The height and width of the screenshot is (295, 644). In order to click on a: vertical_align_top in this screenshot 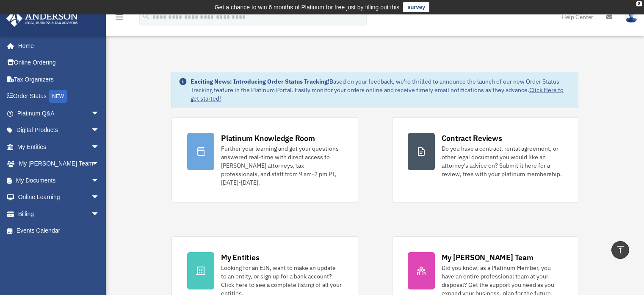, I will do `click(620, 250)`.